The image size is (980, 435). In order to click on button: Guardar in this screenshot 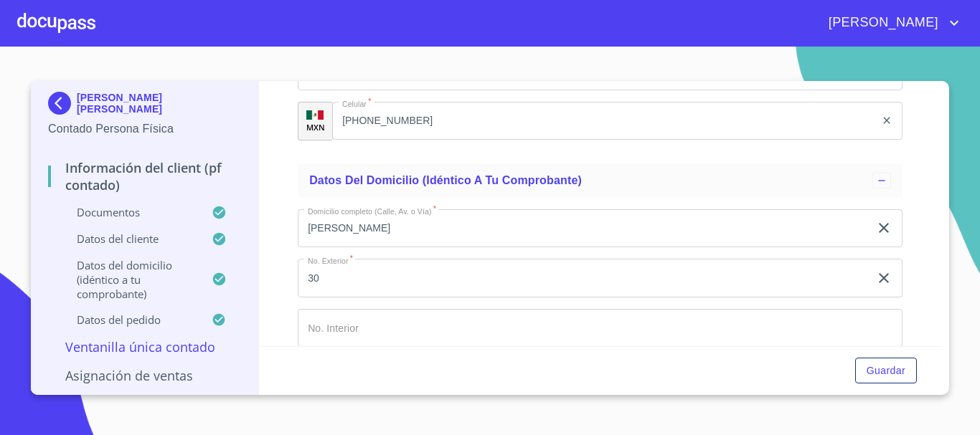, I will do `click(886, 371)`.